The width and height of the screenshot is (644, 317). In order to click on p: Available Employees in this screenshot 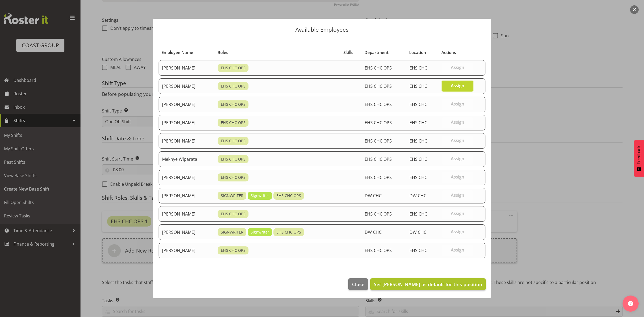, I will do `click(322, 30)`.